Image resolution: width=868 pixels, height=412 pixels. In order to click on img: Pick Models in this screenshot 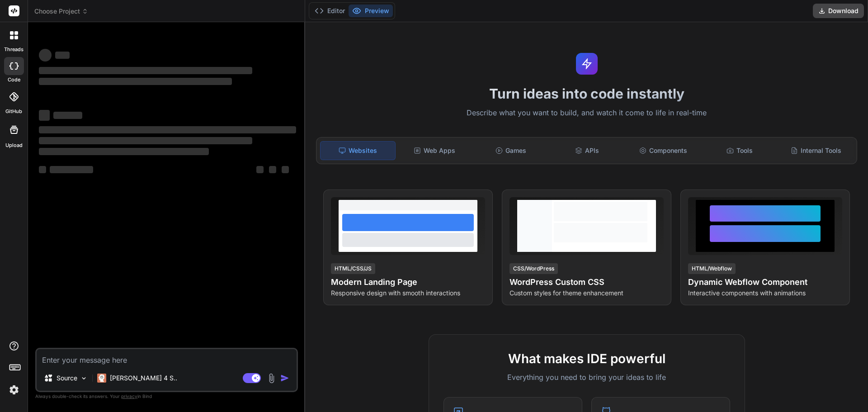, I will do `click(84, 378)`.